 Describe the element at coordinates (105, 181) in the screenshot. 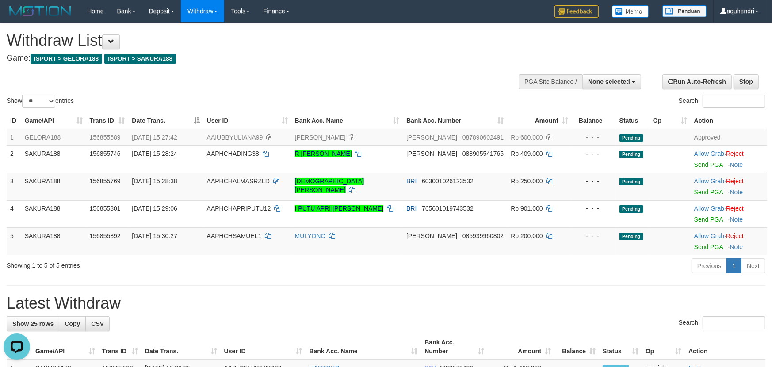

I see `span: 156855769` at that location.